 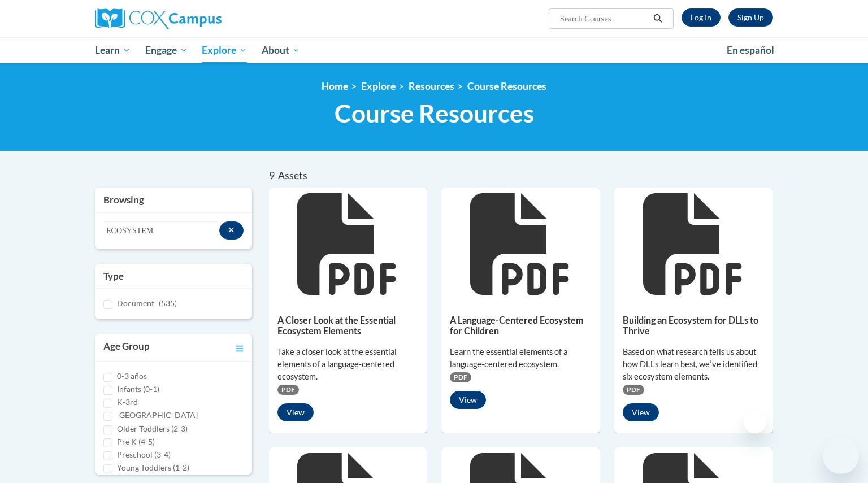 I want to click on div: Take a closer look at the essential elements of a language-centered ecosystem., so click(x=348, y=364).